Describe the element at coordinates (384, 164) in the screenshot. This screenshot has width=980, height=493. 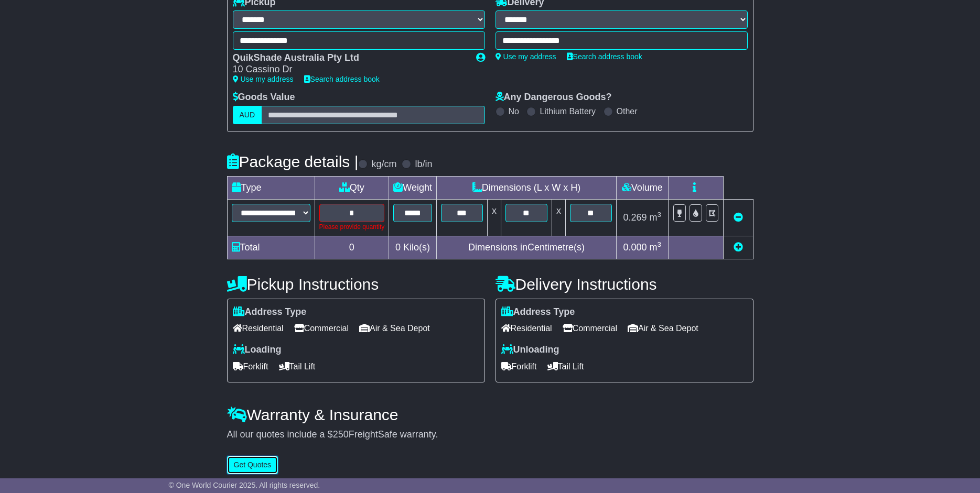
I see `label: kg/cm` at that location.